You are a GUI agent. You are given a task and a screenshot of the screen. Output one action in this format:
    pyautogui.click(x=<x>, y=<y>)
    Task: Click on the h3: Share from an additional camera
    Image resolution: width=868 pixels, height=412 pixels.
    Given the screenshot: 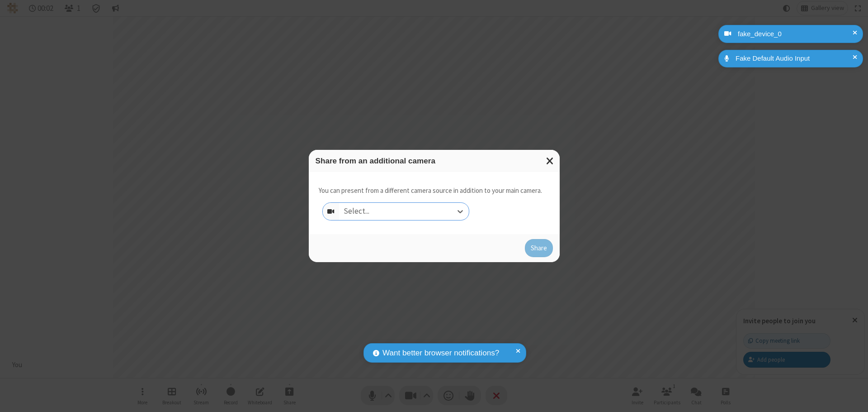 What is the action you would take?
    pyautogui.click(x=434, y=161)
    